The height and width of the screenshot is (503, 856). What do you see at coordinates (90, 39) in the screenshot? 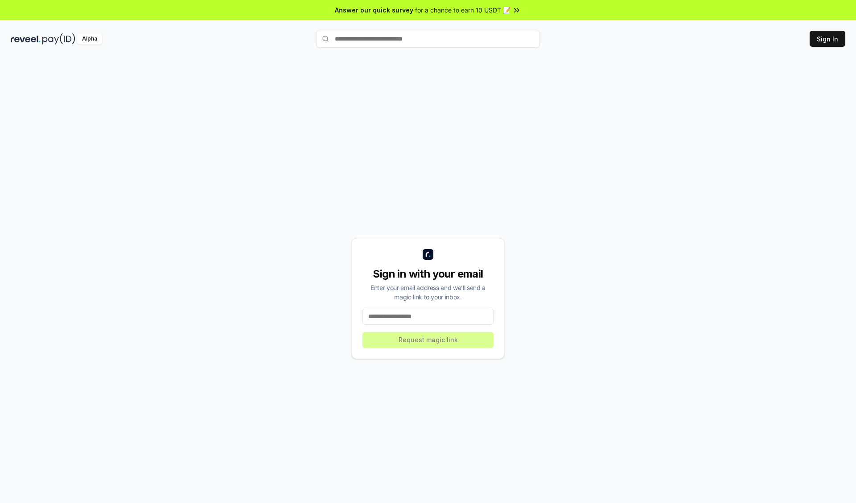
I see `div: Alpha` at bounding box center [90, 39].